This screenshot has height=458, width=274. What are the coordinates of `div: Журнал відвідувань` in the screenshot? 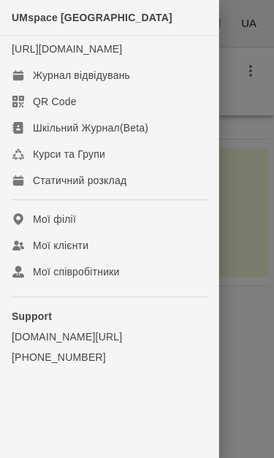 It's located at (81, 75).